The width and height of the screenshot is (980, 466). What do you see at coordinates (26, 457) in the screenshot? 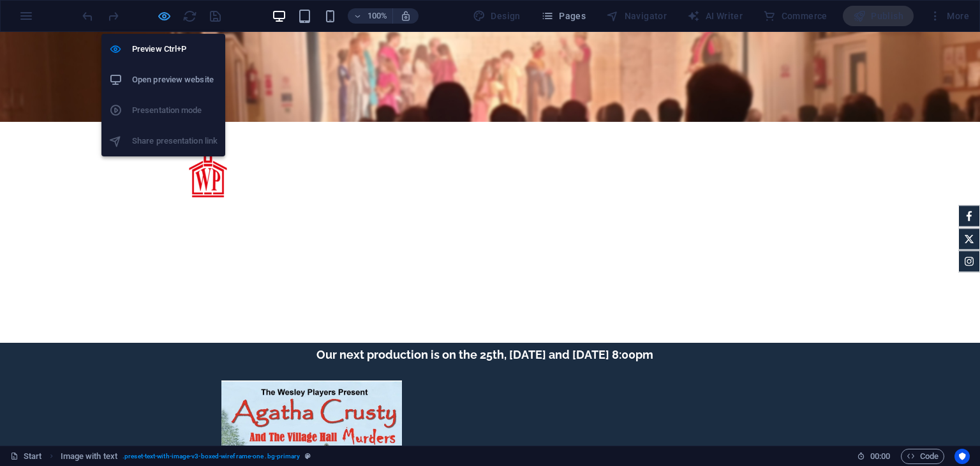
I see `a: Click to cancel selection. Double-click to open Pages` at bounding box center [26, 457].